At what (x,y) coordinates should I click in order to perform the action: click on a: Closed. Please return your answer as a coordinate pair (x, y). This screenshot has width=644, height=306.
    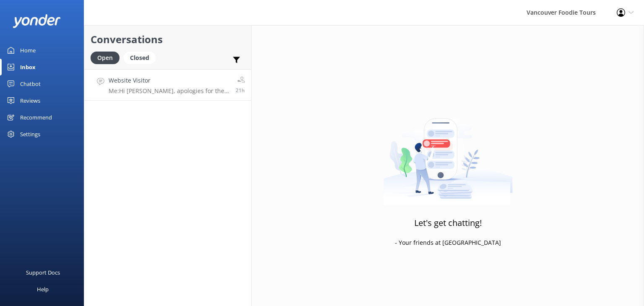
    Looking at the image, I should click on (142, 57).